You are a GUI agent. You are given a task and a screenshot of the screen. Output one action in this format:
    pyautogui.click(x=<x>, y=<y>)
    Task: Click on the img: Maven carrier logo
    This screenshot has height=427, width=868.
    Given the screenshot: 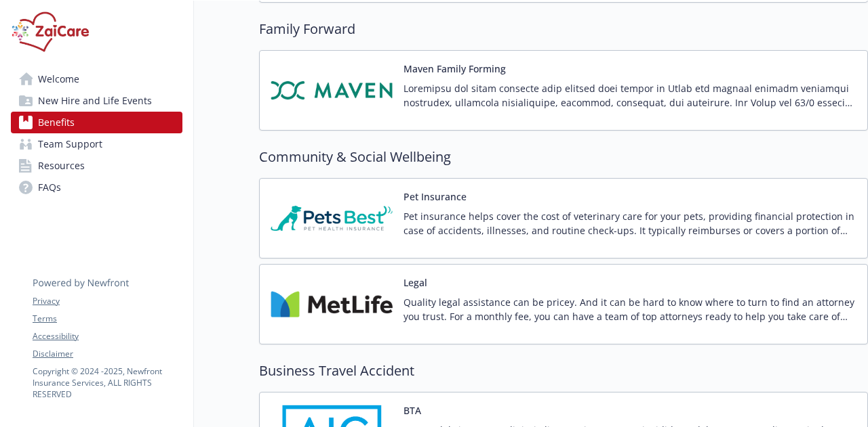 What is the action you would take?
    pyautogui.click(x=331, y=90)
    